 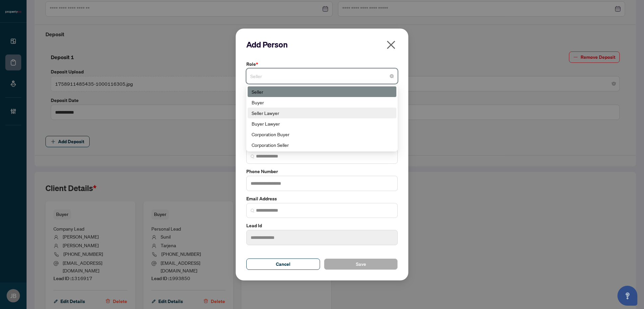 What do you see at coordinates (322, 225) in the screenshot?
I see `label: Lead Id` at bounding box center [322, 225].